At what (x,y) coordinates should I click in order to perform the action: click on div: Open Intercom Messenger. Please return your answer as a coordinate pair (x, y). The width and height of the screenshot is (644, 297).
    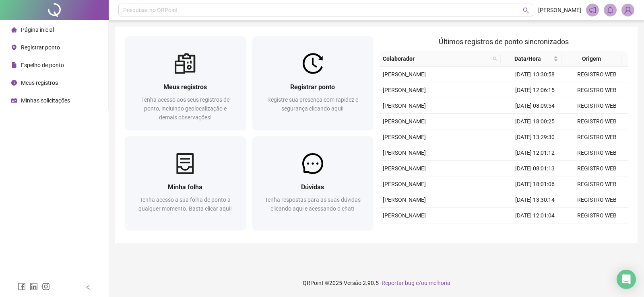
    Looking at the image, I should click on (625, 279).